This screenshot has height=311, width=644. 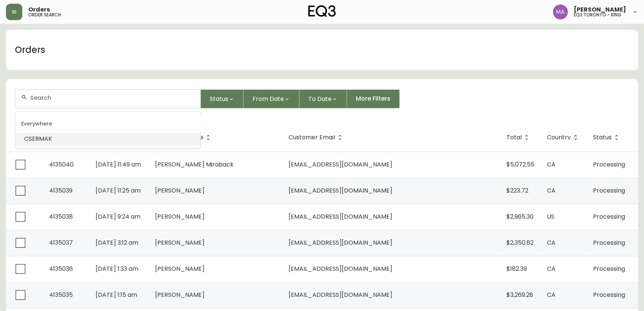 What do you see at coordinates (520, 216) in the screenshot?
I see `span: $2,965.30` at bounding box center [520, 216].